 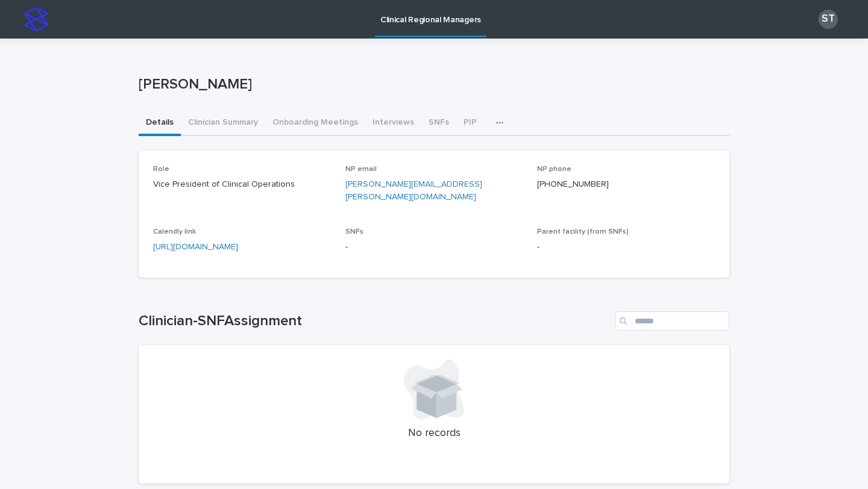 What do you see at coordinates (434, 434) in the screenshot?
I see `p: No records` at bounding box center [434, 434].